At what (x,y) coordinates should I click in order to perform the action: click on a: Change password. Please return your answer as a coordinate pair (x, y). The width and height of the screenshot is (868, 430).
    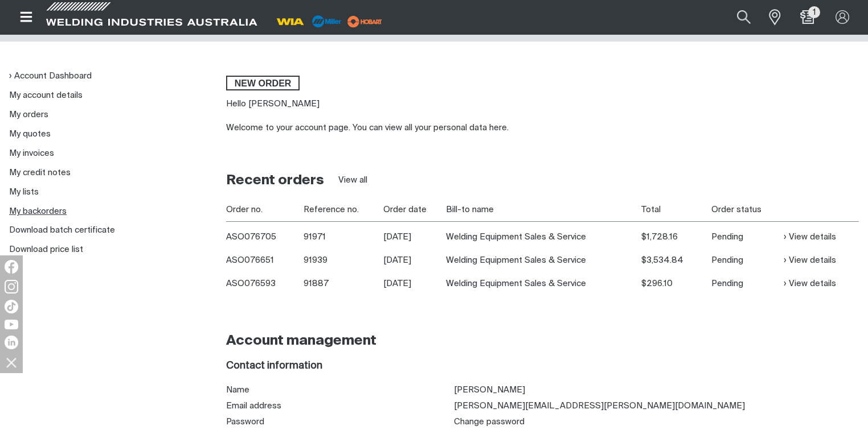
    Looking at the image, I should click on (489, 421).